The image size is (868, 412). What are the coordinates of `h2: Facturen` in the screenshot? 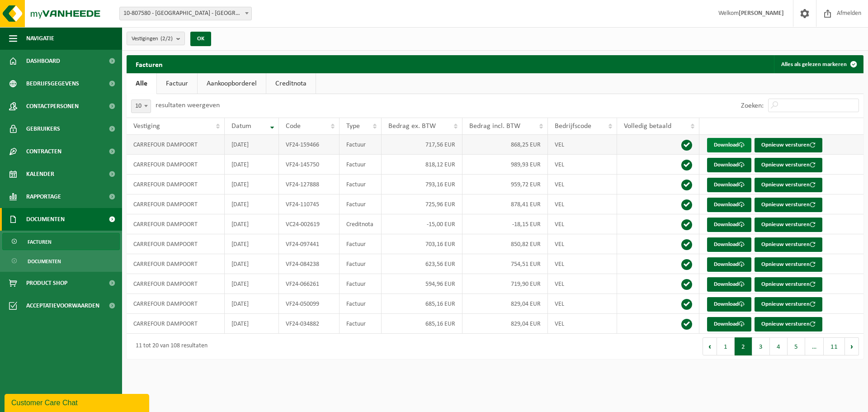 It's located at (149, 63).